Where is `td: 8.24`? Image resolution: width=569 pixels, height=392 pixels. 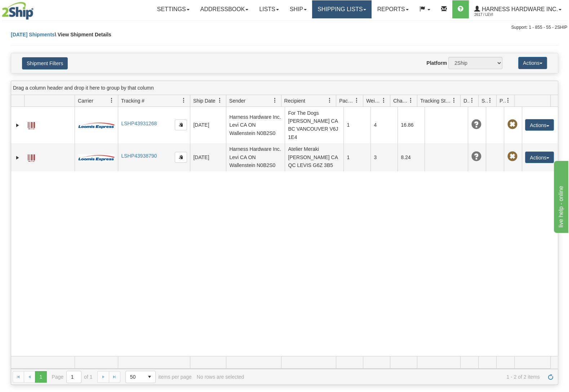
td: 8.24 is located at coordinates (411, 158).